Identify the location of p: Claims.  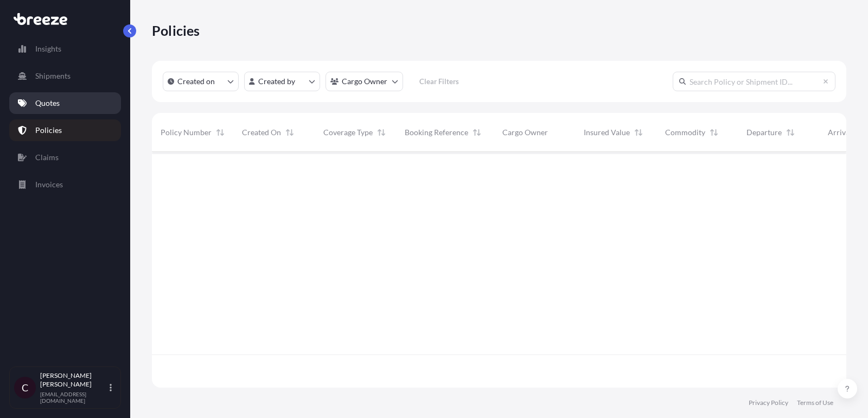
(47, 157).